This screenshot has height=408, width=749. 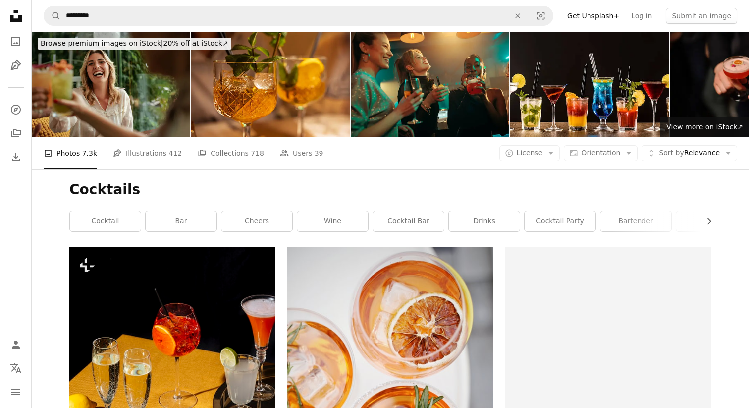 What do you see at coordinates (689, 153) in the screenshot?
I see `span: Relevance` at bounding box center [689, 153].